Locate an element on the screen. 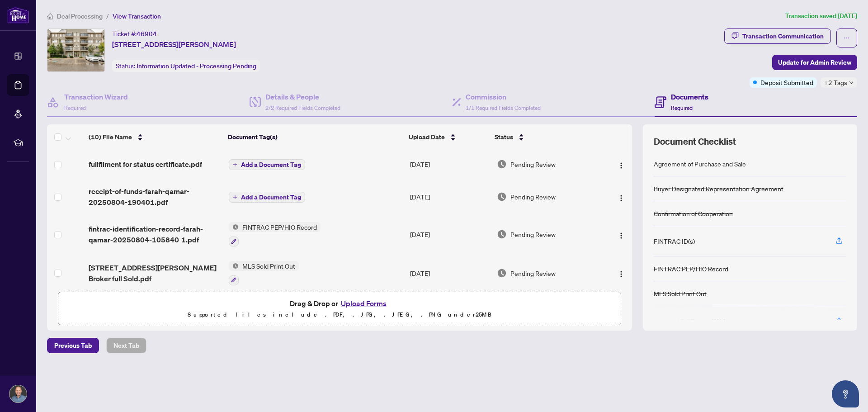 The width and height of the screenshot is (868, 412). span: fintrac-identification-record-farah-qamar-20250804-105840 1.pdf is located at coordinates (155, 234).